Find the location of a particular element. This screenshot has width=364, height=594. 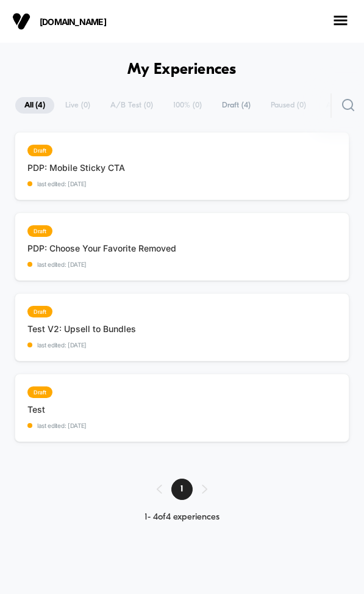

span: Draft ( 4 ) is located at coordinates (236, 105).